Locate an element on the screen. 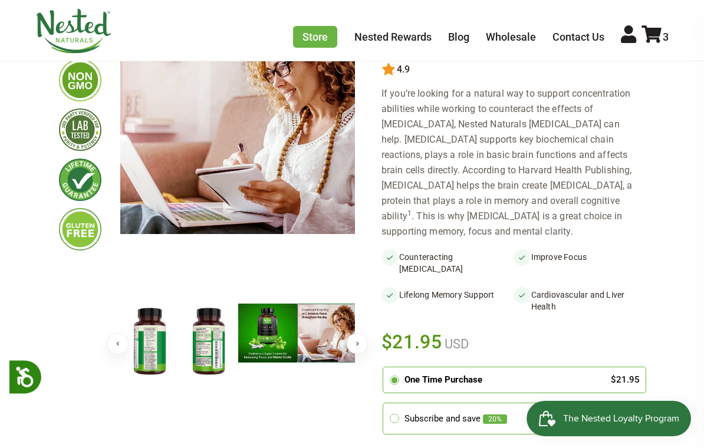 The image size is (704, 448). a: Store is located at coordinates (315, 37).